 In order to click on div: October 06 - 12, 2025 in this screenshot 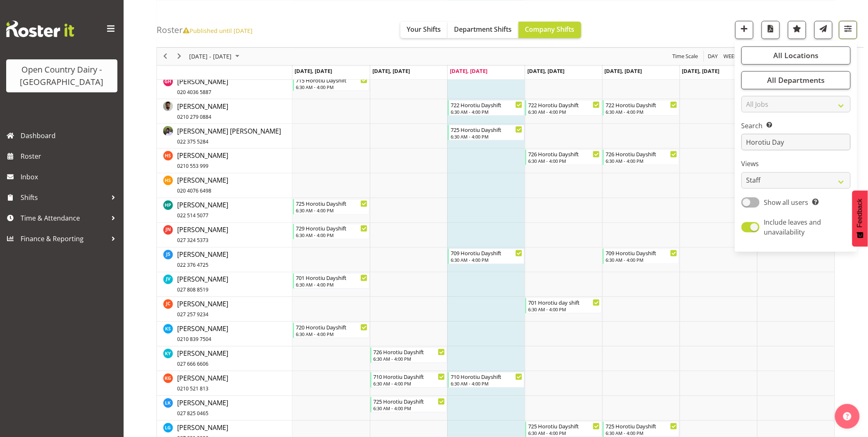, I will do `click(215, 56)`.